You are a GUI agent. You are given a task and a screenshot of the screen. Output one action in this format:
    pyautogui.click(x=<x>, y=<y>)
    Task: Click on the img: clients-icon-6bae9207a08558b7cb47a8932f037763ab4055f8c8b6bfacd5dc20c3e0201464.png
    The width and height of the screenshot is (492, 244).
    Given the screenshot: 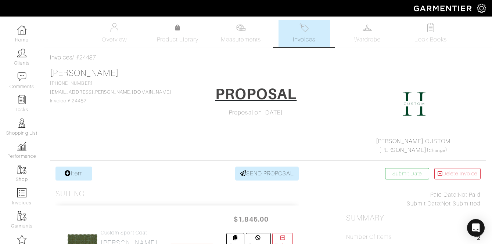 What is the action you would take?
    pyautogui.click(x=22, y=53)
    